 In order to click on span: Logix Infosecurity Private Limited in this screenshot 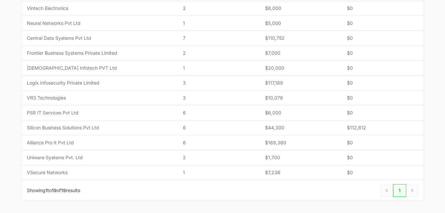, I will do `click(100, 83)`.